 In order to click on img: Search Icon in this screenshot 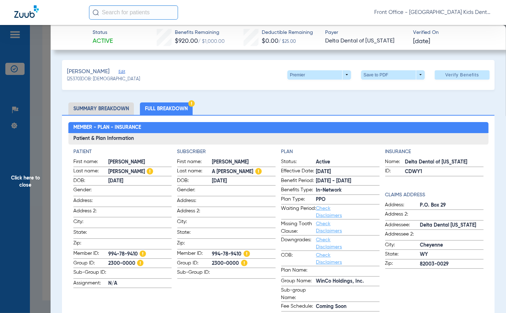, I will do `click(96, 12)`.